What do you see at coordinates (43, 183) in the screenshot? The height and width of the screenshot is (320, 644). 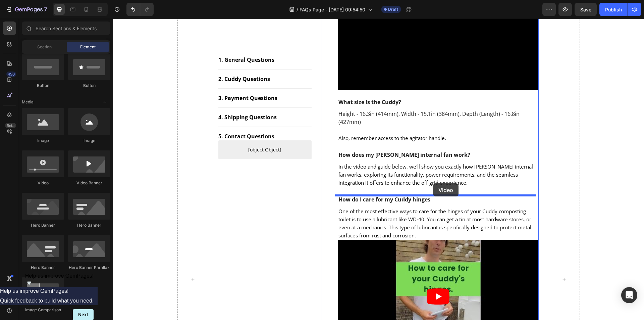 I see `div: Video` at bounding box center [43, 183].